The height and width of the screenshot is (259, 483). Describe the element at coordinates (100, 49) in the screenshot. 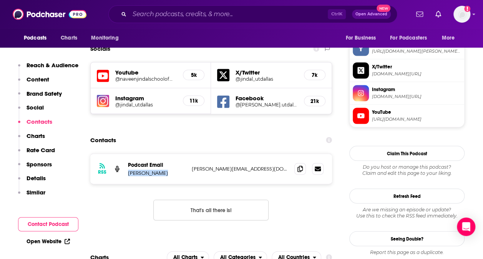

I see `h2: Socials` at that location.